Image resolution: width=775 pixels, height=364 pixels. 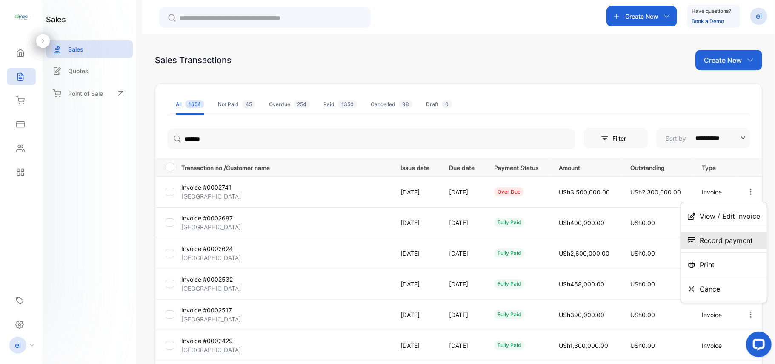 I want to click on p: Sales, so click(x=76, y=49).